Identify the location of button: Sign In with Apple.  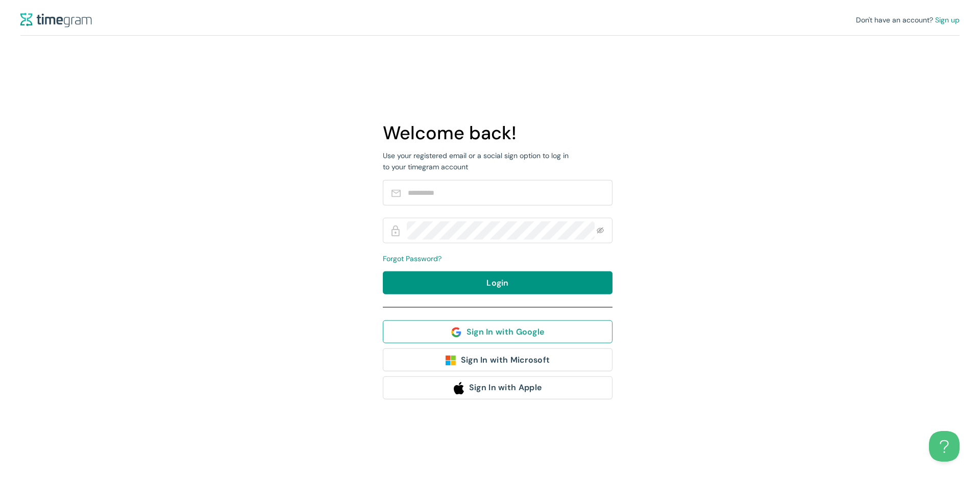
(498, 387).